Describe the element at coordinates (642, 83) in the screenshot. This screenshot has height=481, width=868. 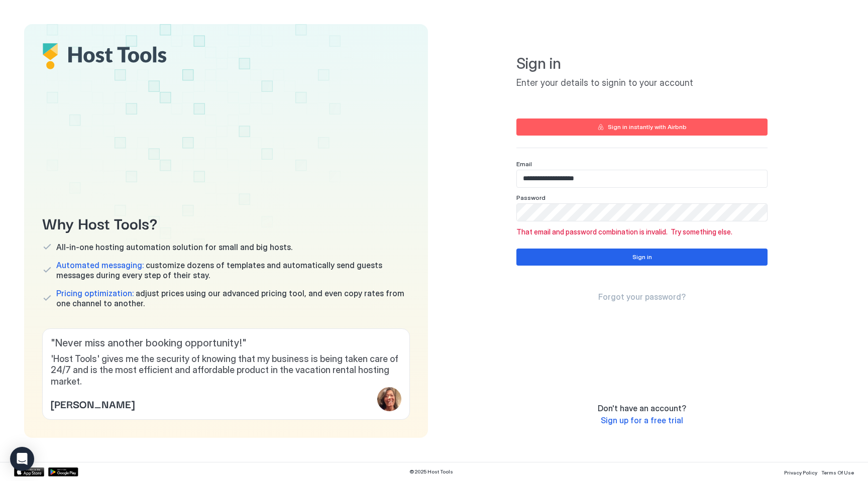
I see `span: Enter your details to signin to your account` at that location.